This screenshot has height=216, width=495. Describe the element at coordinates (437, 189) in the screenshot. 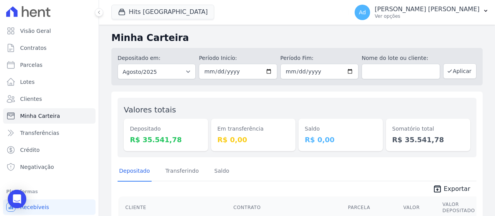

I see `i: unarchive` at that location.